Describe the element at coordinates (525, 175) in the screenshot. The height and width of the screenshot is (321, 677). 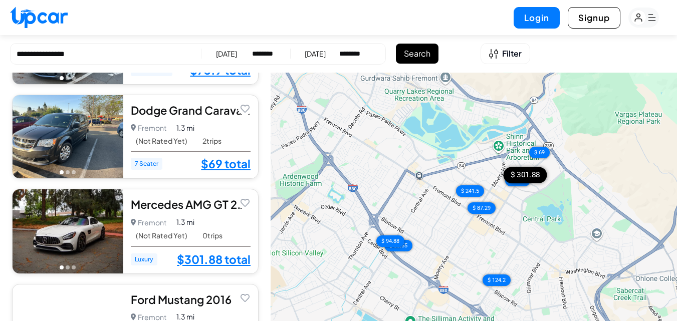
I see `div: $ 301.88` at that location.